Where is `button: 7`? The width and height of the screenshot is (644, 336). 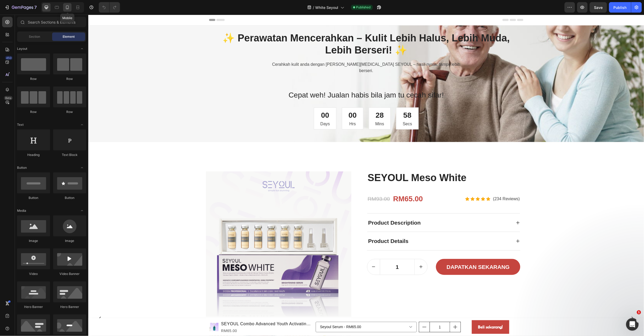
button: 7 is located at coordinates (20, 7).